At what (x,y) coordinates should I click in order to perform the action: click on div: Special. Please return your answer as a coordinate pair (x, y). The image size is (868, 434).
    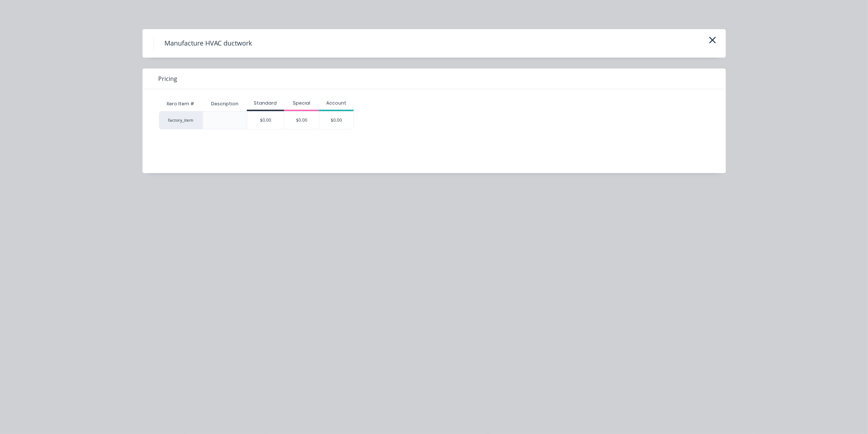
    Looking at the image, I should click on (302, 103).